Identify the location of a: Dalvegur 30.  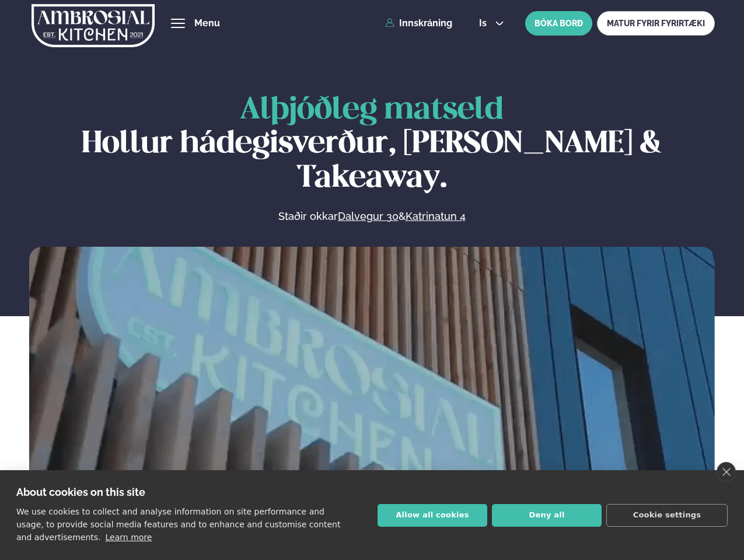
(368, 216).